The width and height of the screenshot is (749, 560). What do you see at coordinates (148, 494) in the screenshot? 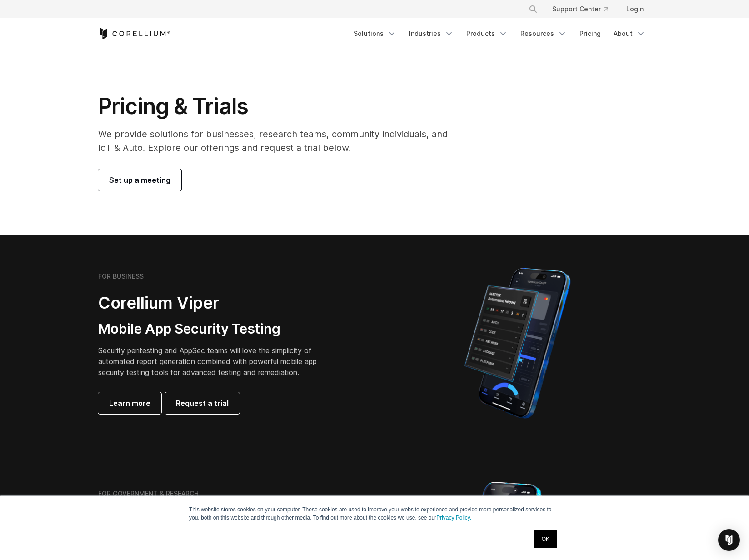
I see `h6: FOR GOVERNMENT & RESEARCH` at bounding box center [148, 494].